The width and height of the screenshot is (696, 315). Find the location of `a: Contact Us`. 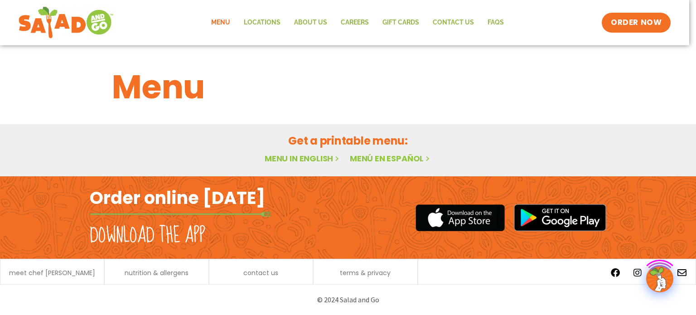

a: Contact Us is located at coordinates (453, 23).